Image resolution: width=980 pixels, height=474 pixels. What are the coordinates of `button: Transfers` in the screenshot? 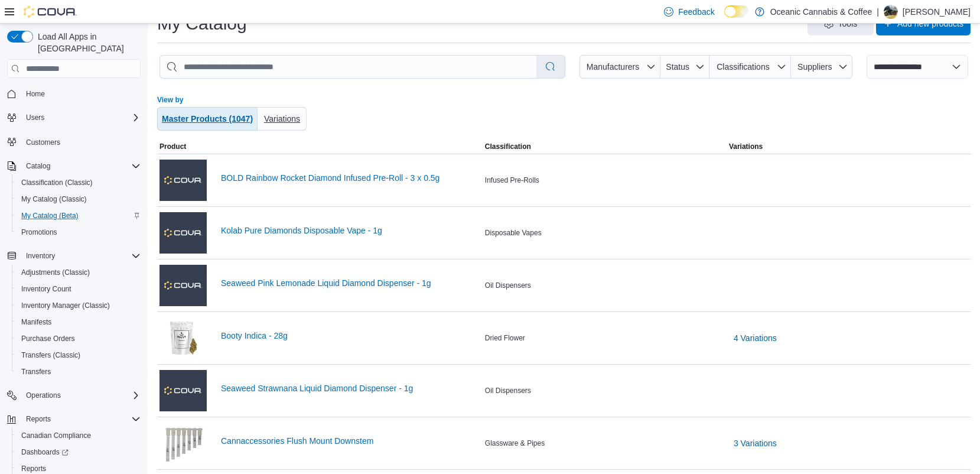 It's located at (79, 372).